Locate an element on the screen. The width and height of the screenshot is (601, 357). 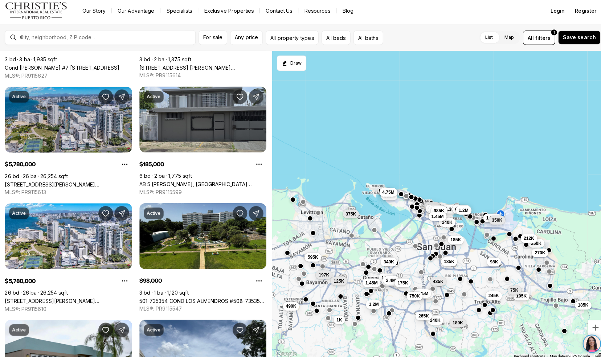
span: 675K is located at coordinates (429, 207).